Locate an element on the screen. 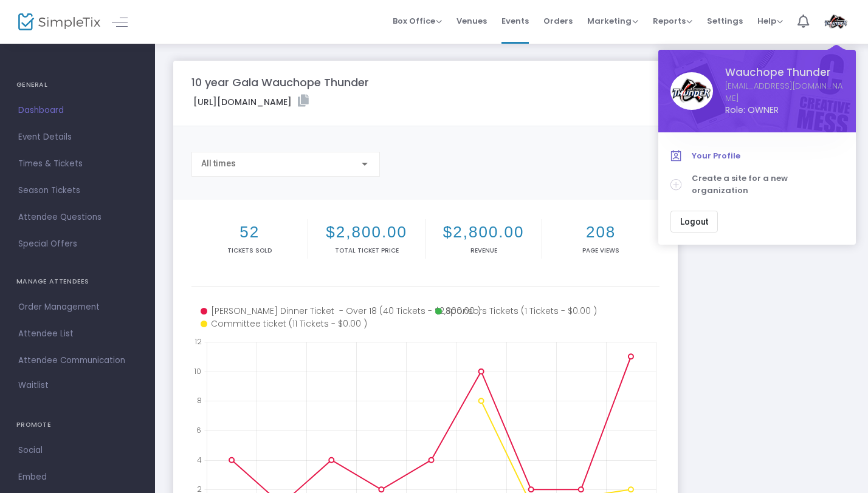 Image resolution: width=868 pixels, height=493 pixels. h2: 52 is located at coordinates (249, 232).